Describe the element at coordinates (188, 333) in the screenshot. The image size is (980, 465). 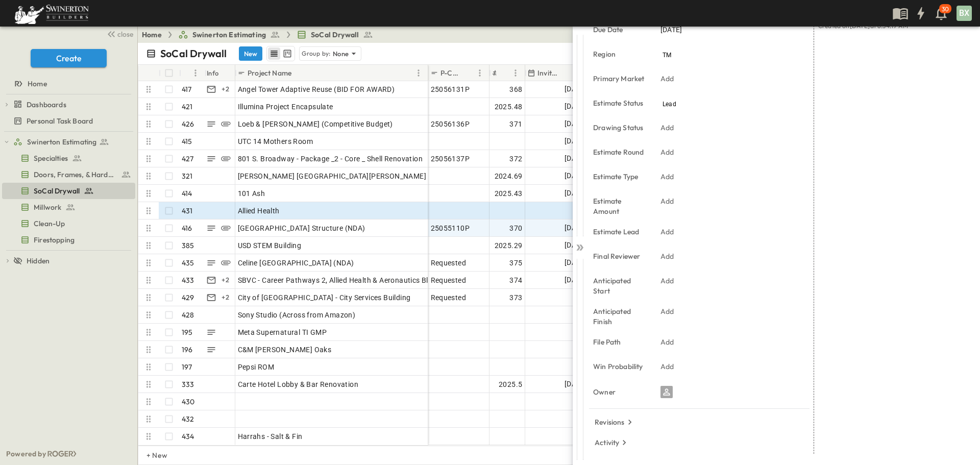
I see `p: 195` at that location.